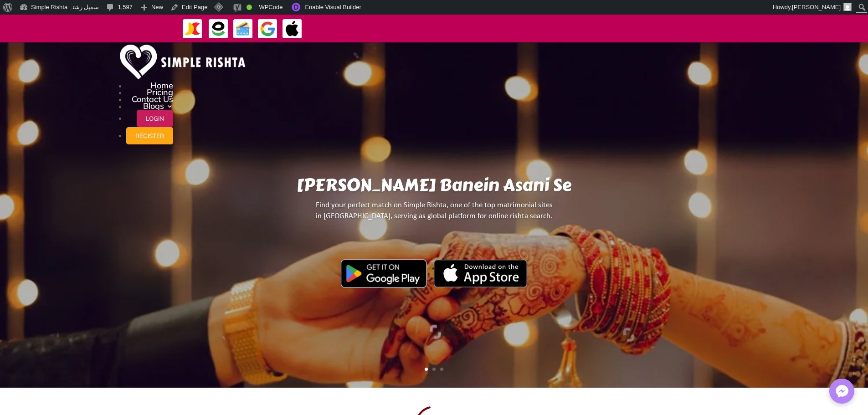  I want to click on strong: ایزی پیسہ, so click(686, 28).